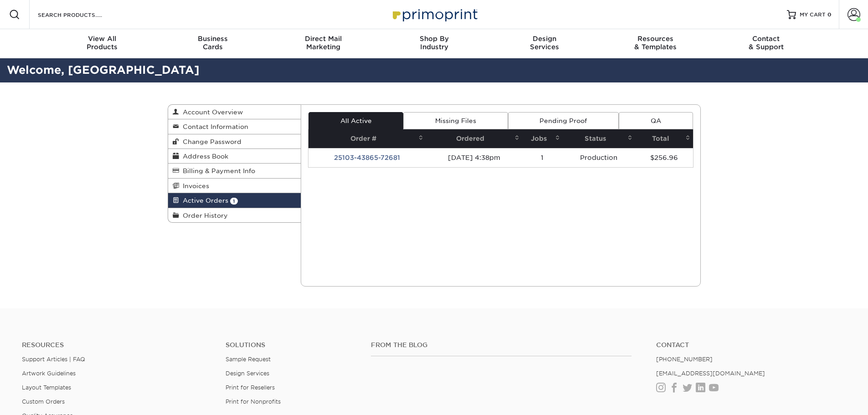 The image size is (868, 415). What do you see at coordinates (598, 157) in the screenshot?
I see `td: Production` at bounding box center [598, 157].